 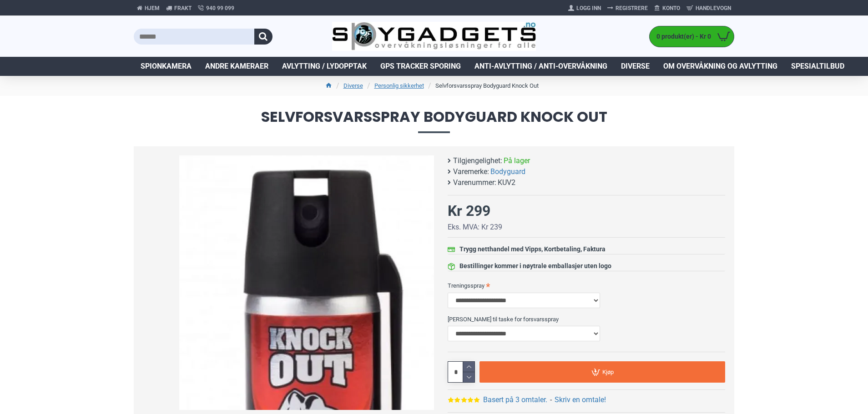 I want to click on a: Handlevogn, so click(x=709, y=8).